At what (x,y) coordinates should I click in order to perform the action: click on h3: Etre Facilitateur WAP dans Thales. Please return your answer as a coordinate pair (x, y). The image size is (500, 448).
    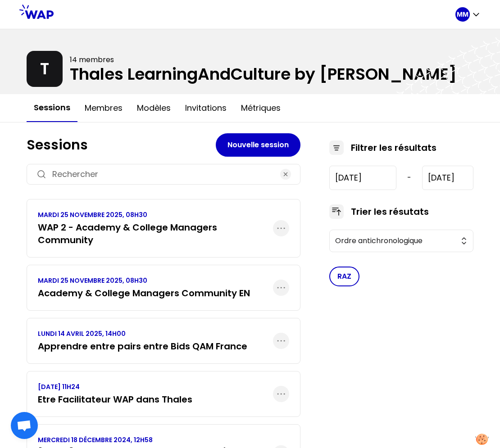
    Looking at the image, I should click on (115, 400).